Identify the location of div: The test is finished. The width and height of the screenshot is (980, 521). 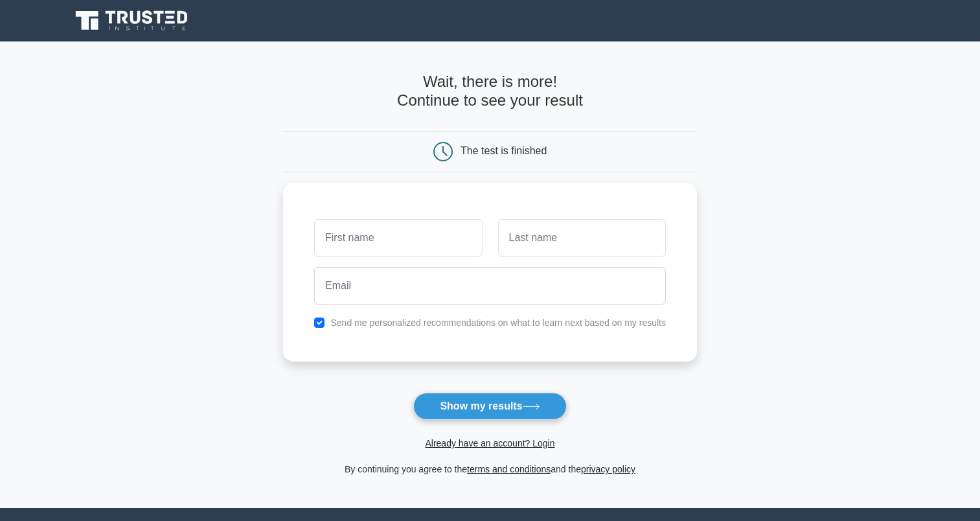
(504, 150).